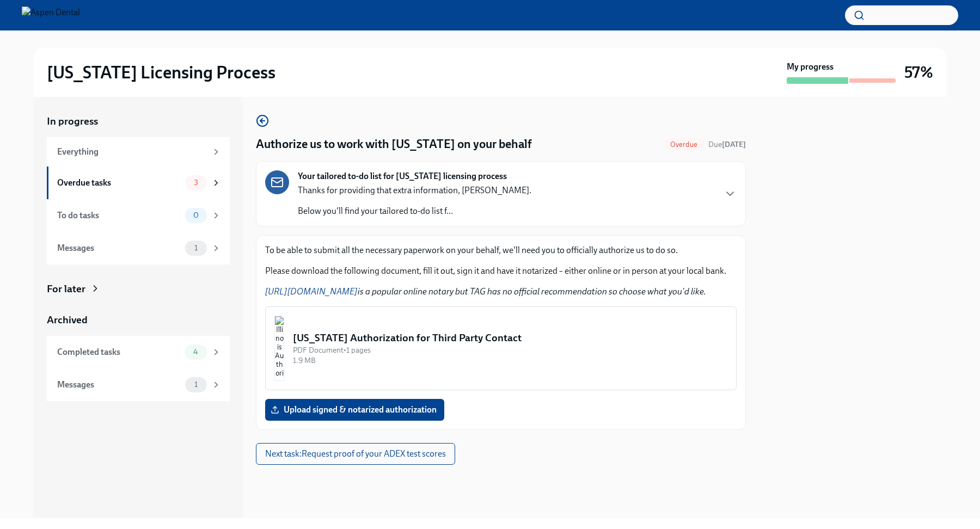  What do you see at coordinates (354, 409) in the screenshot?
I see `label: Upload signed & notarized authorization` at bounding box center [354, 409].